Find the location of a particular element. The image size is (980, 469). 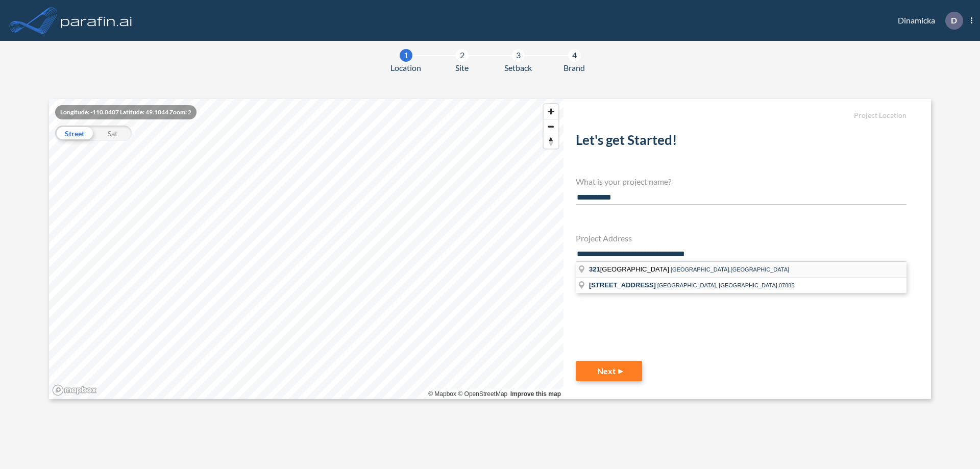

span: Site is located at coordinates (462, 68).